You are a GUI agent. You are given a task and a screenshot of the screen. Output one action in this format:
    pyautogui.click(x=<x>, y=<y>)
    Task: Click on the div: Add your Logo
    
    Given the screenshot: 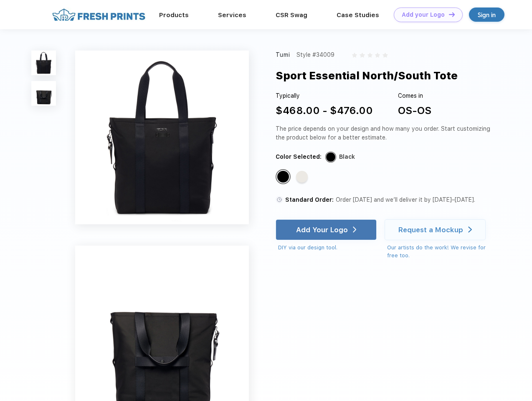 What is the action you would take?
    pyautogui.click(x=423, y=15)
    